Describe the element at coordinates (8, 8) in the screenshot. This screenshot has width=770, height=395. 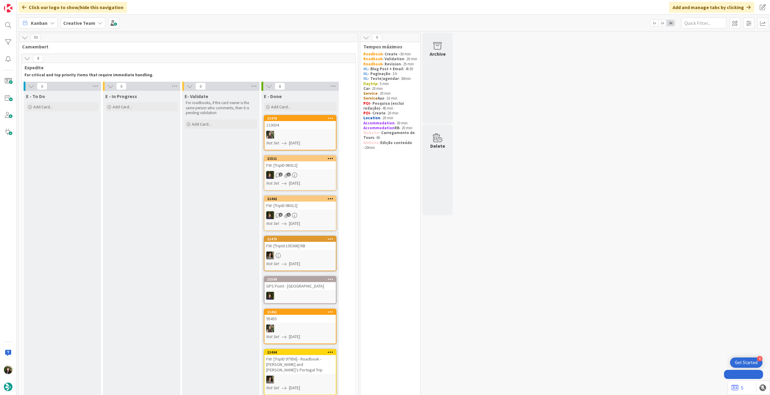
I see `img: Visit kanbanzone.com` at that location.